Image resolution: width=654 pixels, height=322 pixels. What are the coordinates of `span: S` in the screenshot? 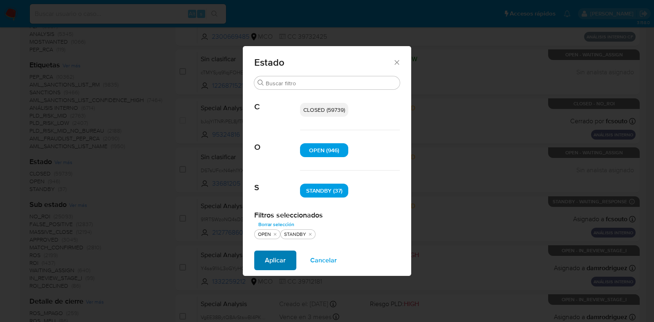 It's located at (277, 182).